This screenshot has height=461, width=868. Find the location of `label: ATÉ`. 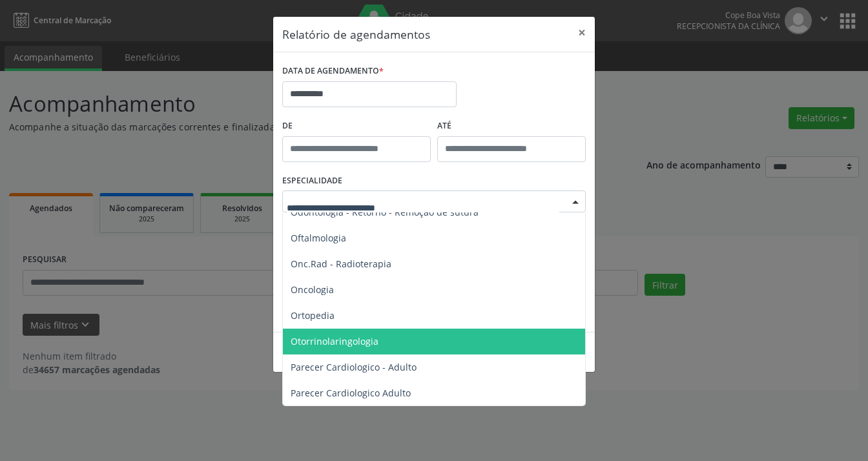

label: ATÉ is located at coordinates (511, 126).